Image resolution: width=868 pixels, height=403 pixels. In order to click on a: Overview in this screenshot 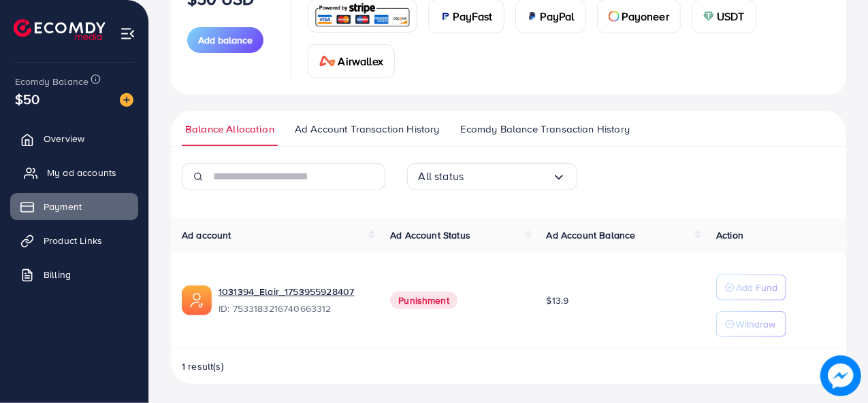, I will do `click(74, 139)`.